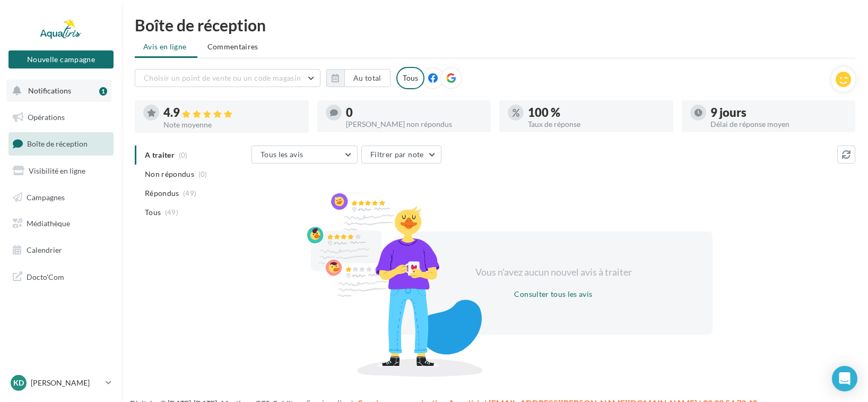 The image size is (868, 402). What do you see at coordinates (553, 273) in the screenshot?
I see `div: Vous n'avez aucun nouvel avis à traiter` at bounding box center [553, 273].